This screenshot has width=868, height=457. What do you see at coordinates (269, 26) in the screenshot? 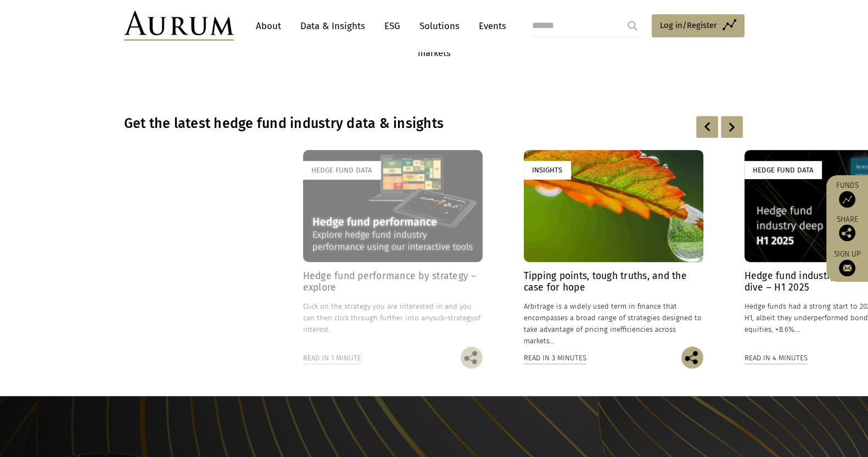
I see `a: About` at bounding box center [269, 26].